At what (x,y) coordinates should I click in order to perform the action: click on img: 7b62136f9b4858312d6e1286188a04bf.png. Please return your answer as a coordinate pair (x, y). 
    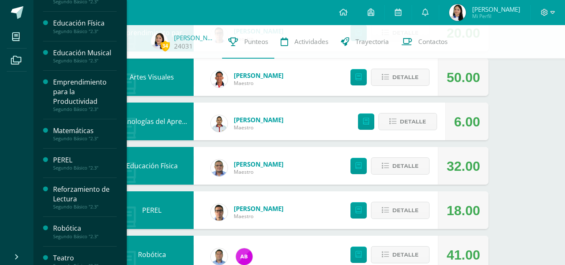
    Looking at the image, I should click on (219, 212).